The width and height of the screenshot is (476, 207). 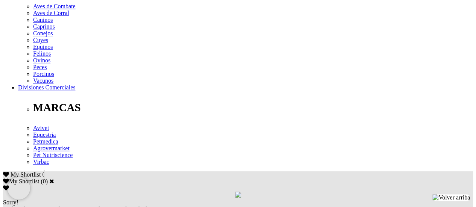 I want to click on span: Aves de Combate, so click(x=54, y=6).